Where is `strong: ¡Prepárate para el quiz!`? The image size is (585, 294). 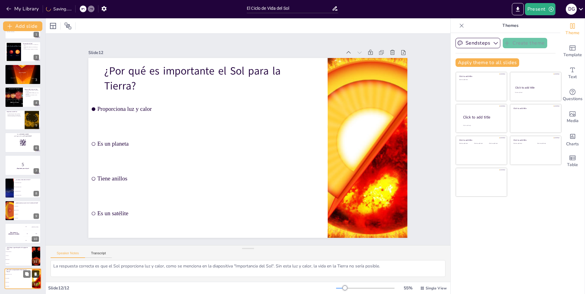 strong: ¡Prepárate para el quiz! is located at coordinates (23, 168).